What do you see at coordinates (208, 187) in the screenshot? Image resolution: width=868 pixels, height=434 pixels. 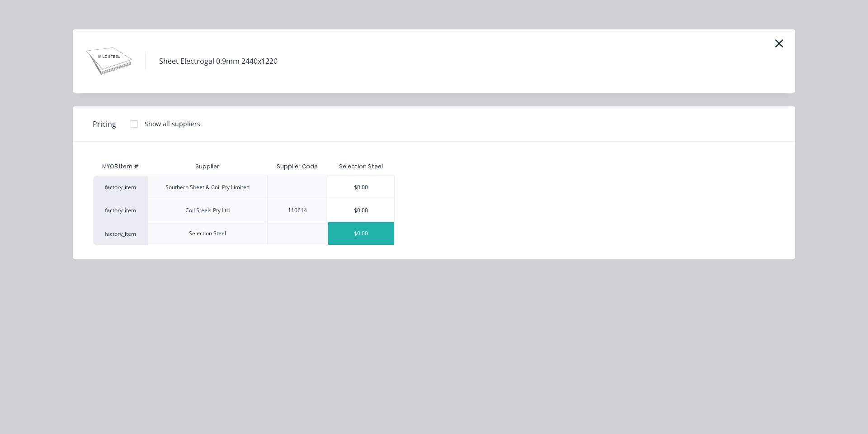 I see `div: Southern Sheet & Coil Pty Limited` at bounding box center [208, 187].